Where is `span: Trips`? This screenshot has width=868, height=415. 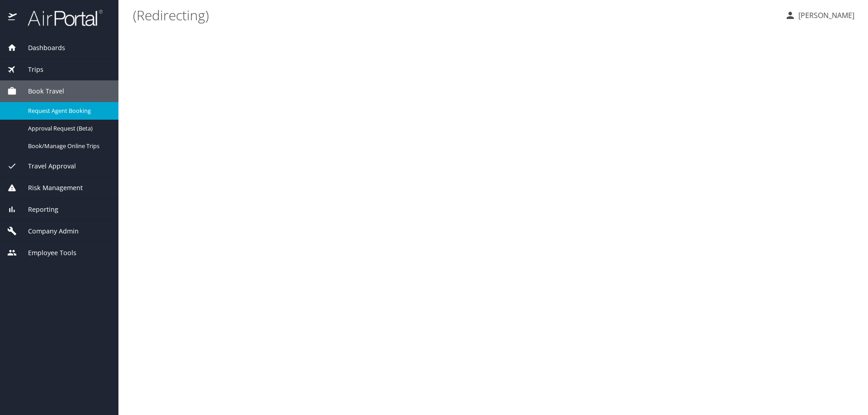
span: Trips is located at coordinates (29, 70).